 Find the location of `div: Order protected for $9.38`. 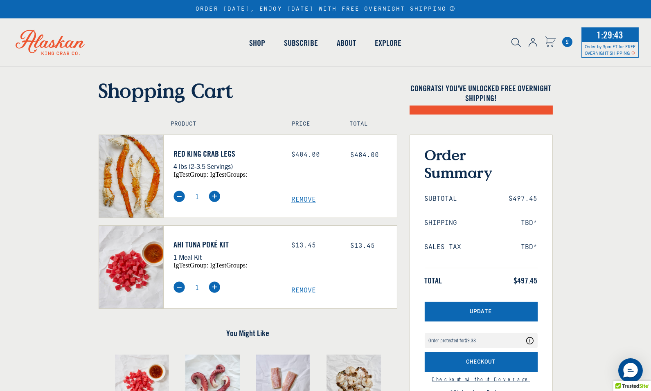

div: Order protected for $9.38 is located at coordinates (452, 340).